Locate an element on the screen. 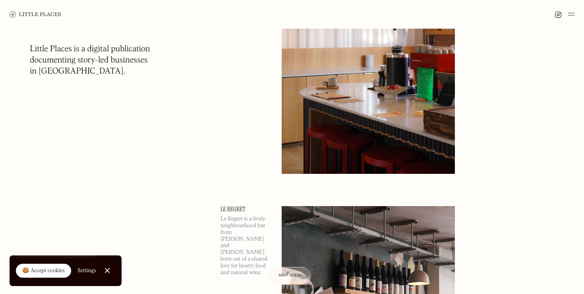  span: Map view is located at coordinates (290, 275).